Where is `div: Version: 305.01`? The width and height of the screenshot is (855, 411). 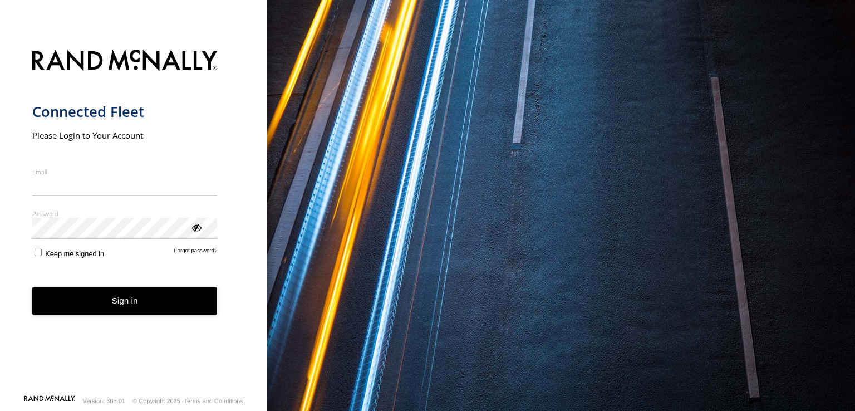
div: Version: 305.01 is located at coordinates (104, 401).